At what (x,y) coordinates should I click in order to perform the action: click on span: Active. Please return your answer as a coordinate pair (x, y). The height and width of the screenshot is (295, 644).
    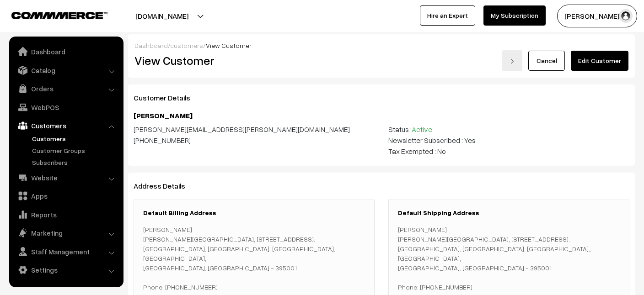
    Looking at the image, I should click on (422, 130).